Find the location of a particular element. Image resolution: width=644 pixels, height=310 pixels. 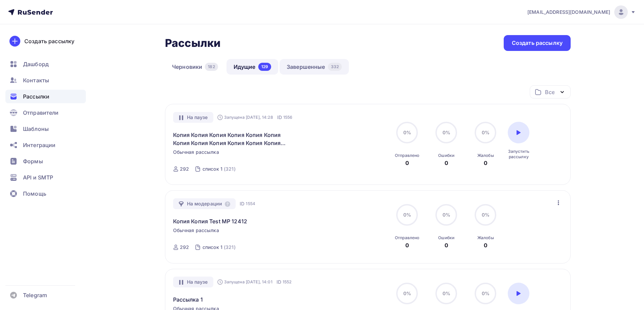

span: Дашборд is located at coordinates (36, 64).